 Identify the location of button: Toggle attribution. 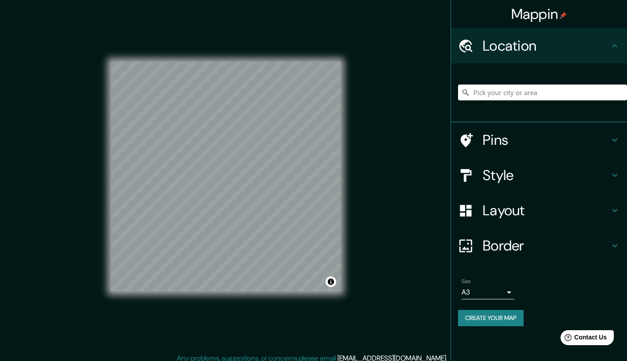
(331, 282).